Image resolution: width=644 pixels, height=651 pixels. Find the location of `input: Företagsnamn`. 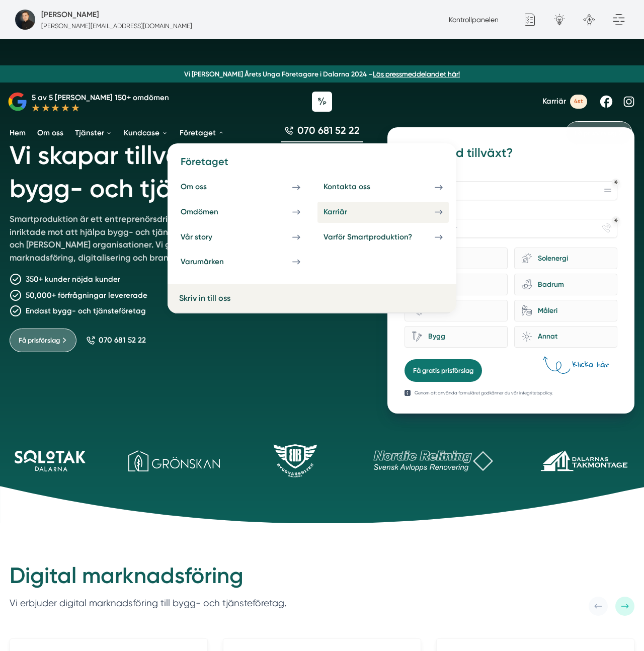

input: Företagsnamn is located at coordinates (511, 191).